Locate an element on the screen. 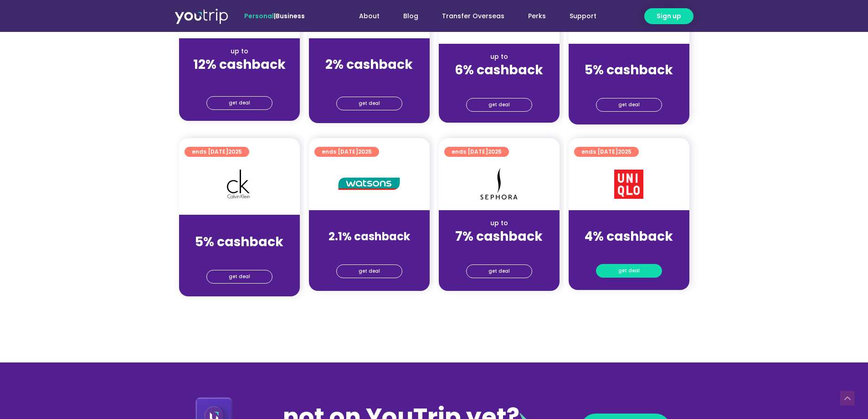  nav: Menu is located at coordinates (469, 16).